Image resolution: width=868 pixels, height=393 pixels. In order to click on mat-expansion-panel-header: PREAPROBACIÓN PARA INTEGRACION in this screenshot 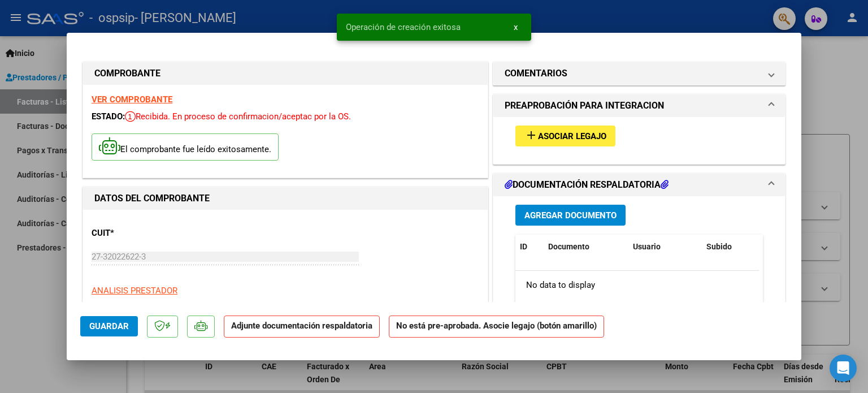, I will do `click(639, 106)`.